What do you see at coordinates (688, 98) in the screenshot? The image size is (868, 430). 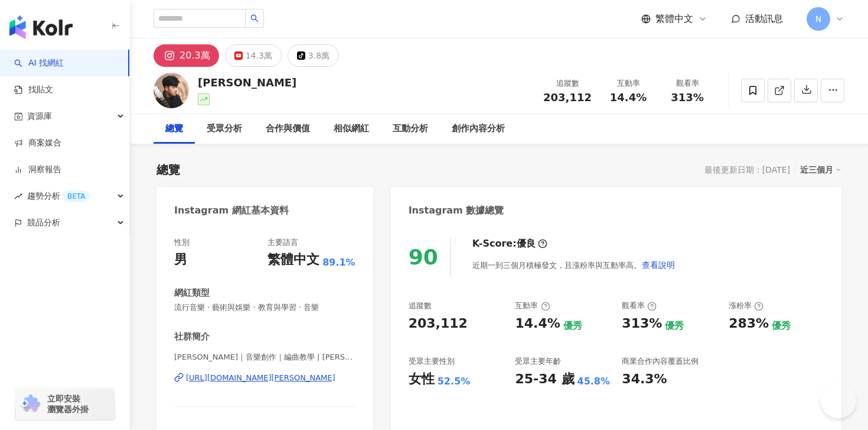 I see `span: 313%` at bounding box center [688, 98].